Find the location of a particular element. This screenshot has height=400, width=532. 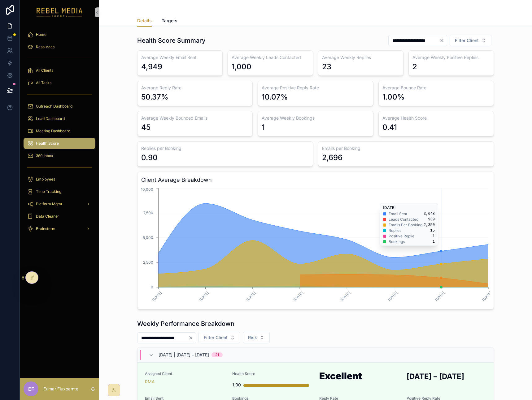

a: Health Score is located at coordinates (59, 144).